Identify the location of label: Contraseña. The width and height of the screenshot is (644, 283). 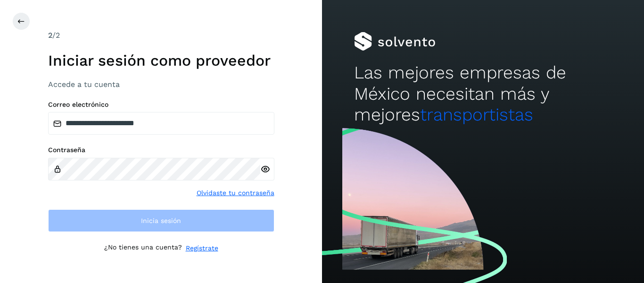
(161, 150).